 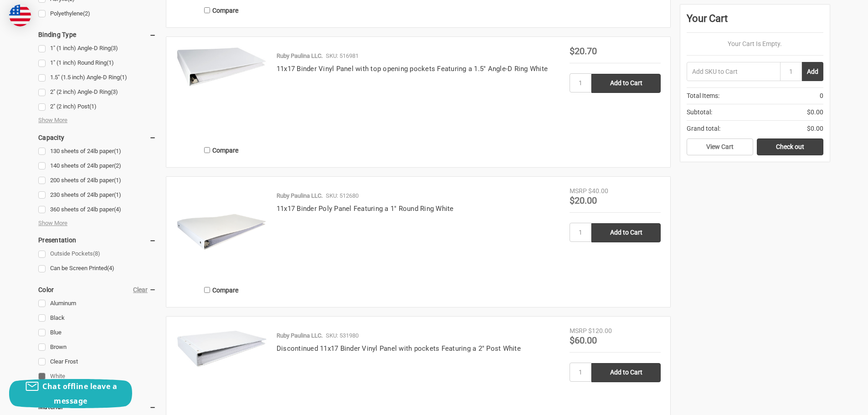 What do you see at coordinates (97, 106) in the screenshot?
I see `a: 2" (2 inch) Post` at bounding box center [97, 106].